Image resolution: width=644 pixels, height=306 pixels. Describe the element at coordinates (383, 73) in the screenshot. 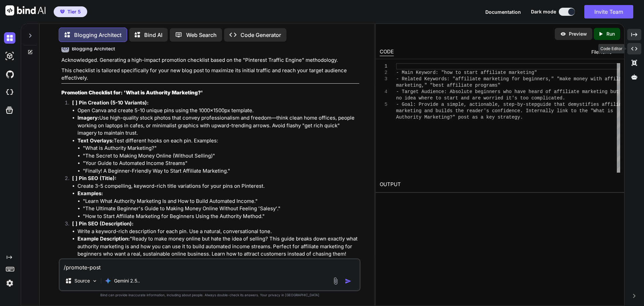

I see `div: 2` at that location.